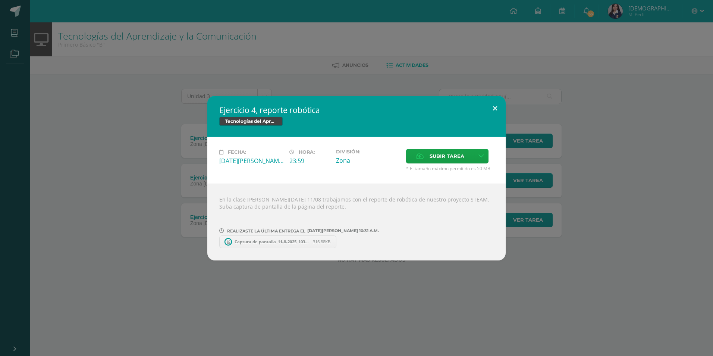 Image resolution: width=713 pixels, height=356 pixels. I want to click on span: Captura de pantalla_11-8-2025_103125_cronopios.com.gt.jpeg, so click(272, 241).